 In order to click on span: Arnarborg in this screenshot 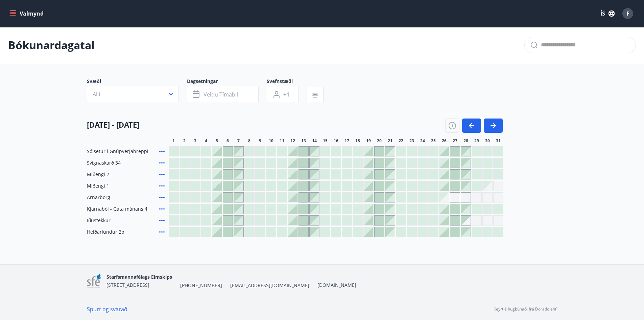, I will do `click(98, 197)`.